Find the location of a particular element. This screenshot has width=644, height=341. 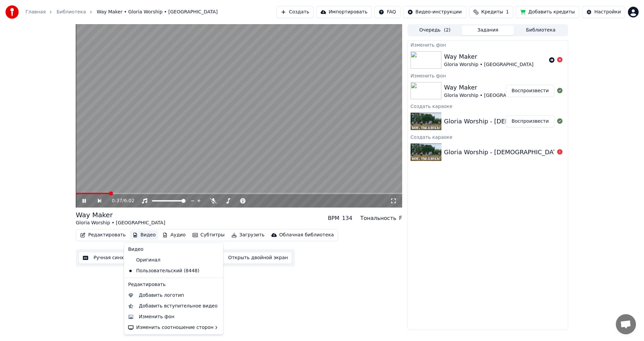

button: Аудио is located at coordinates (174, 235).